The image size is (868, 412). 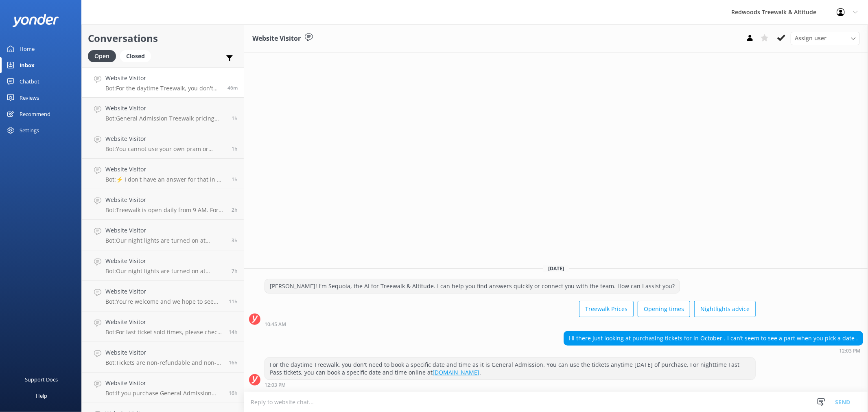 What do you see at coordinates (35, 114) in the screenshot?
I see `div: Recommend` at bounding box center [35, 114].